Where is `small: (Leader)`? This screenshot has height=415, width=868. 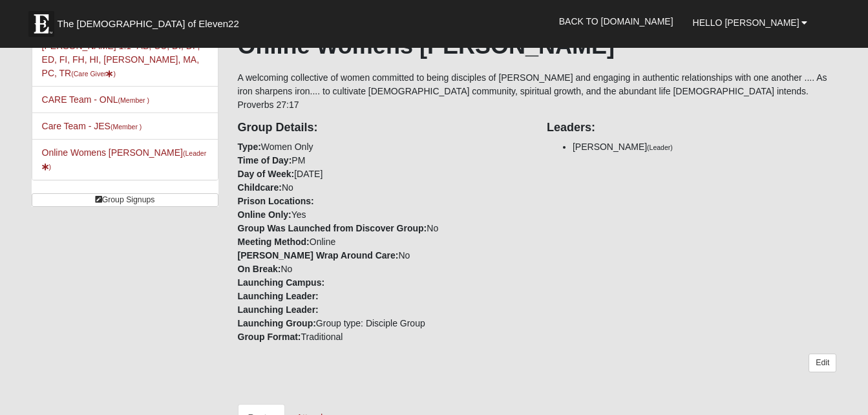 small: (Leader) is located at coordinates (660, 147).